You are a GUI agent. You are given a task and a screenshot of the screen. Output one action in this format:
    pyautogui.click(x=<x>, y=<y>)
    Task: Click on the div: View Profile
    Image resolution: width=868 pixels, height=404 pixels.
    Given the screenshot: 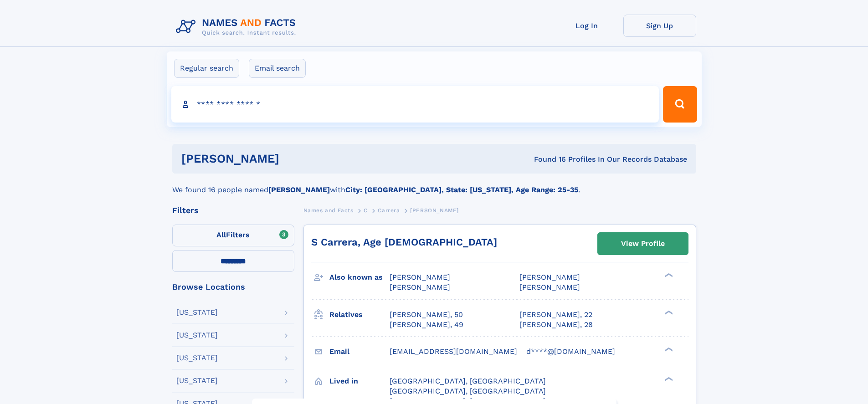 What is the action you would take?
    pyautogui.click(x=643, y=243)
    